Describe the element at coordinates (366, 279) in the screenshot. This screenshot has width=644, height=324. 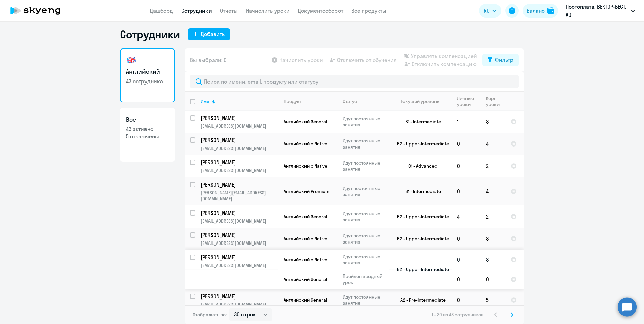
I see `p: Пройден вводный урок` at that location.